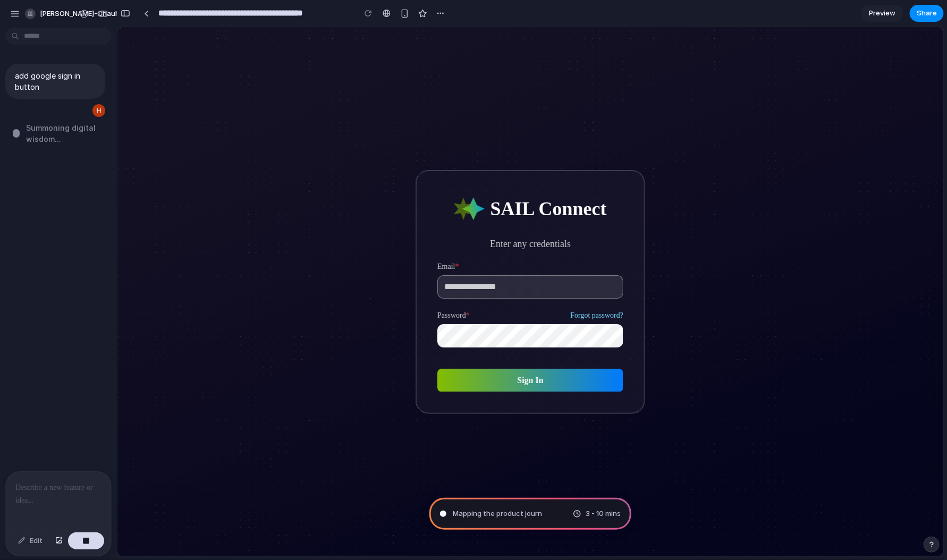  I want to click on div: Email, so click(412, 240).